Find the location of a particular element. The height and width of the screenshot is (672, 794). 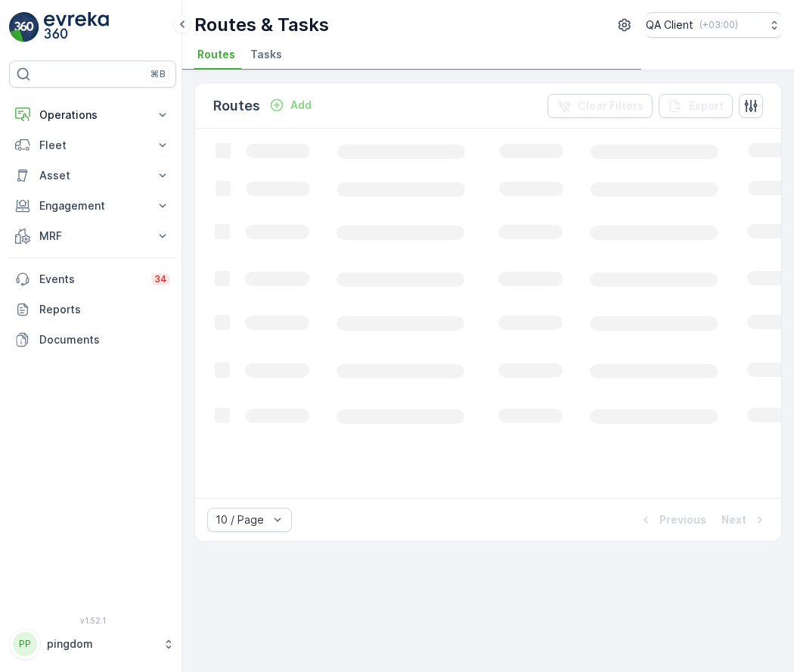

a: Events34 is located at coordinates (92, 279).